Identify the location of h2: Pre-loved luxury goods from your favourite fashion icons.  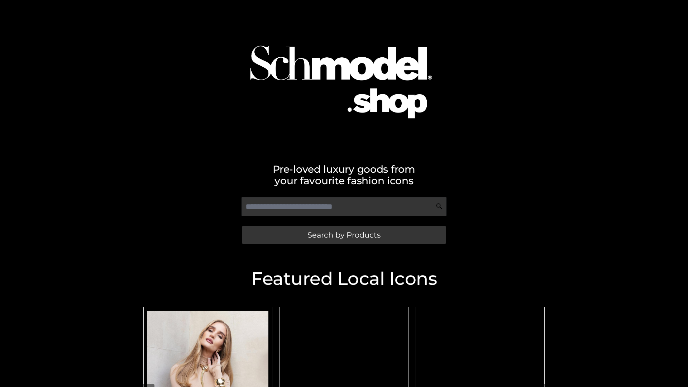
(344, 175).